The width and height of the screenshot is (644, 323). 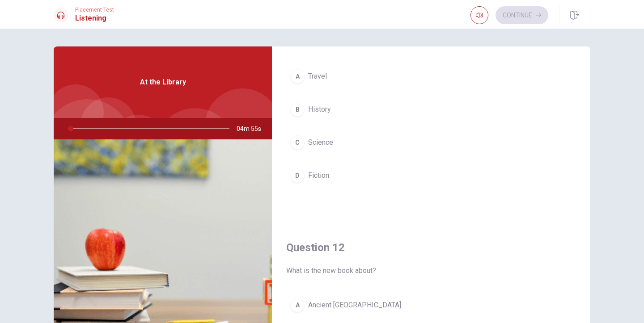 I want to click on span: At the Library, so click(x=163, y=82).